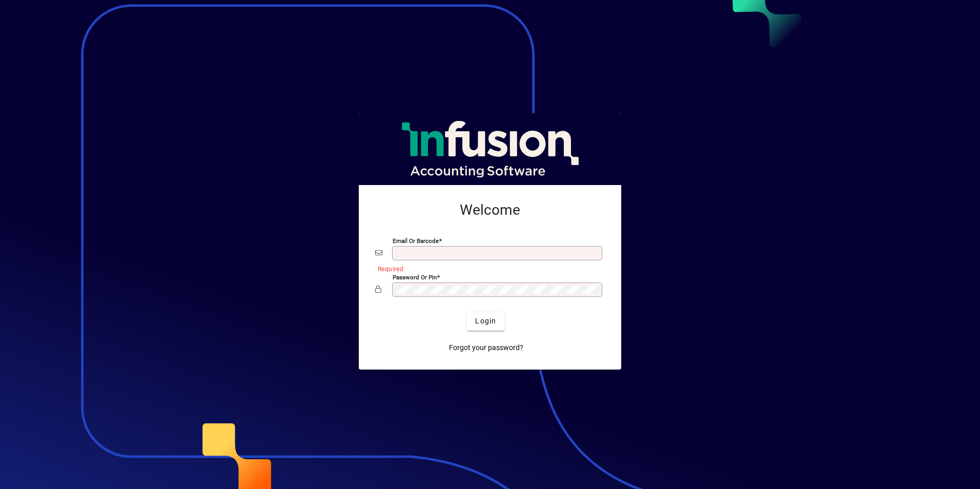 The height and width of the screenshot is (489, 980). Describe the element at coordinates (486, 347) in the screenshot. I see `span: Forgot your password?` at that location.